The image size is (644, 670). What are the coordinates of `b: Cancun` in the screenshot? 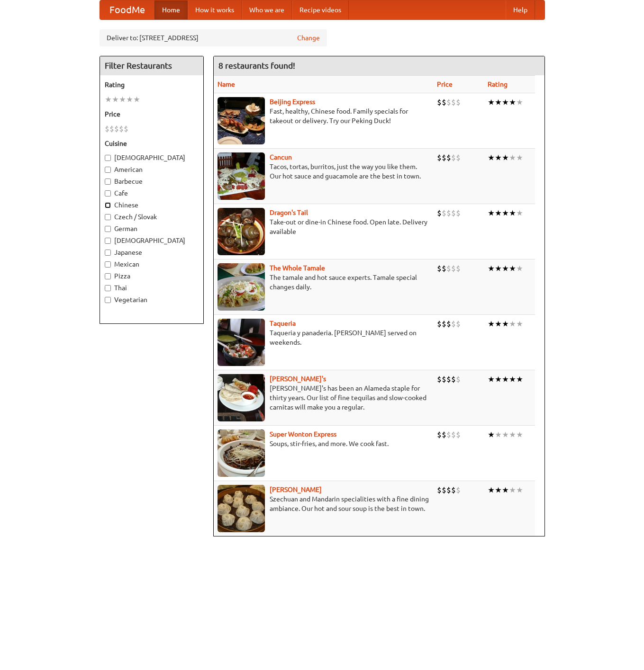 It's located at (281, 157).